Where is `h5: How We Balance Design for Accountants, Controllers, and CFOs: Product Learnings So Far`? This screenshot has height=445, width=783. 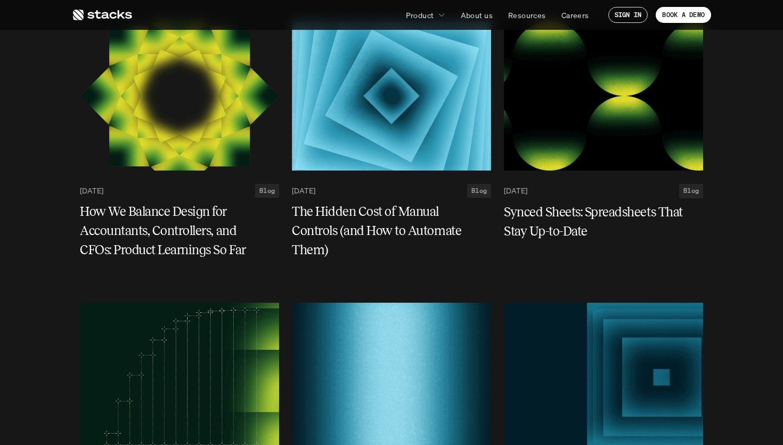 h5: How We Balance Design for Accountants, Controllers, and CFOs: Product Learnings So Far is located at coordinates (173, 231).